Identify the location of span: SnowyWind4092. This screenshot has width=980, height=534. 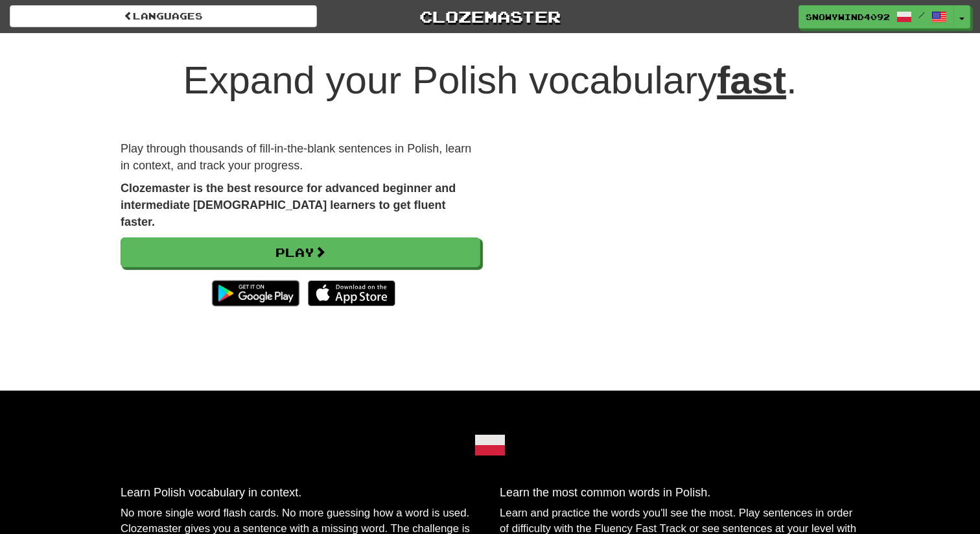
(847, 17).